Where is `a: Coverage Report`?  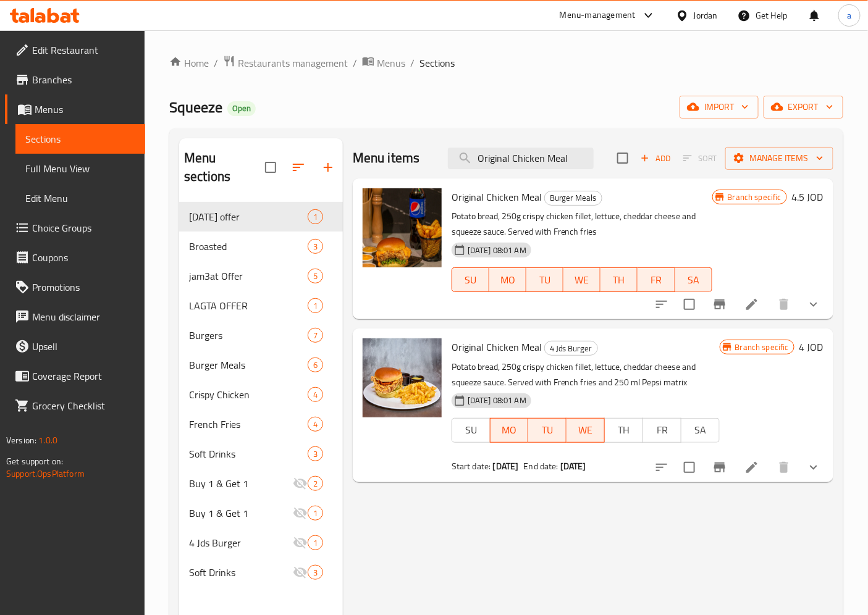 a: Coverage Report is located at coordinates (75, 376).